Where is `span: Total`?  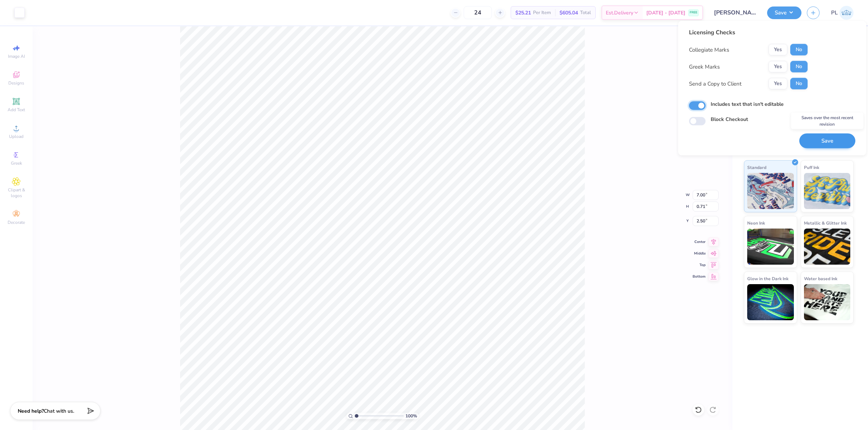
span: Total is located at coordinates (585, 13).